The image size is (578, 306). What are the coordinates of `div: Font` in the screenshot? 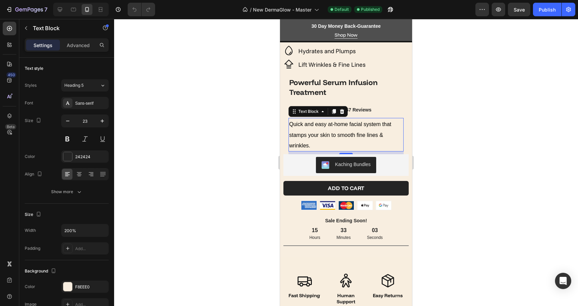 It's located at (29, 103).